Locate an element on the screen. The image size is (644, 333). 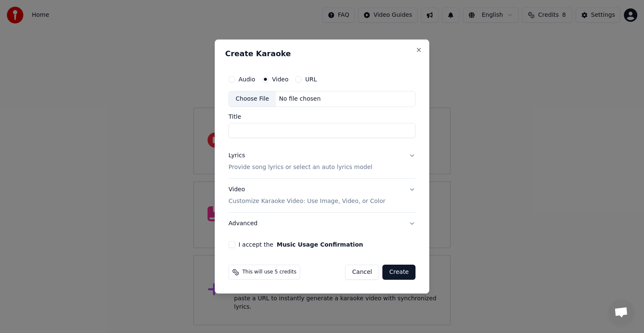
button: Advanced is located at coordinates (322, 223).